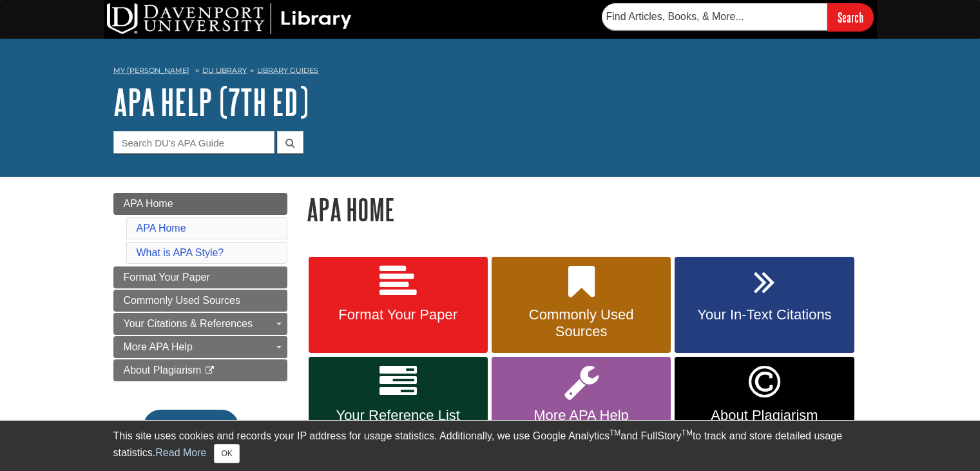 The height and width of the screenshot is (471, 980). Describe the element at coordinates (201, 324) in the screenshot. I see `a: Your Citations & References` at that location.